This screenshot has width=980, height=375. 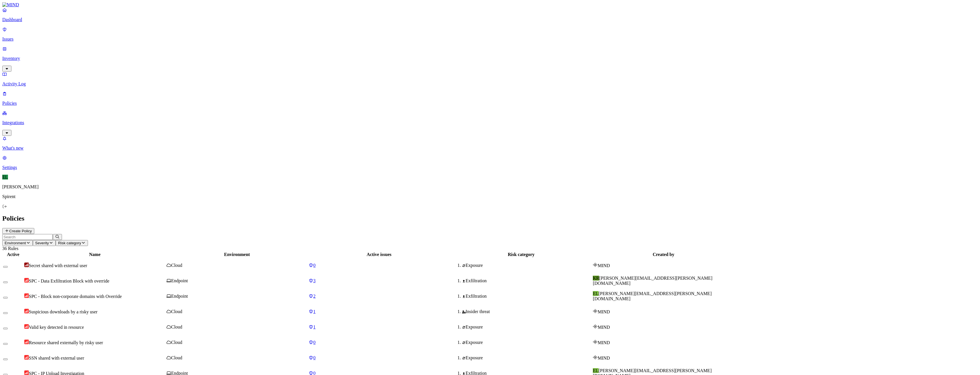 What do you see at coordinates (314, 296) in the screenshot?
I see `span: 2` at bounding box center [314, 296].